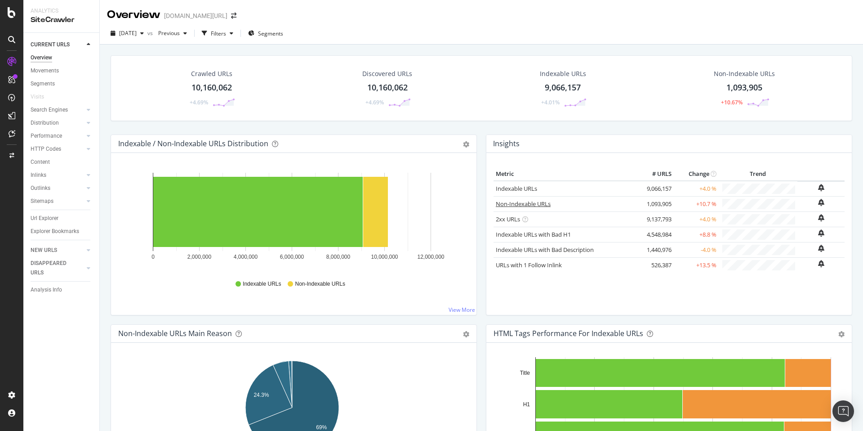  Describe the element at coordinates (384, 257) in the screenshot. I see `text: 10,000,000` at that location.